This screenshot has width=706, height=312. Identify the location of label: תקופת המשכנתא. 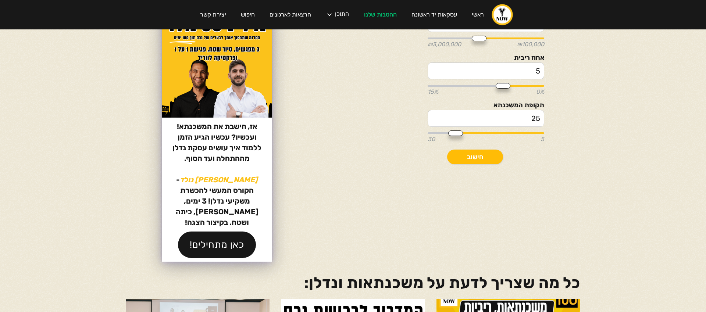
(486, 105).